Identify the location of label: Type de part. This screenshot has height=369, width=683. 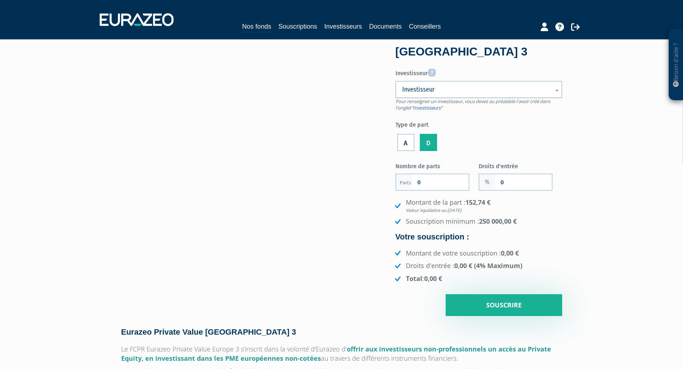
(478, 124).